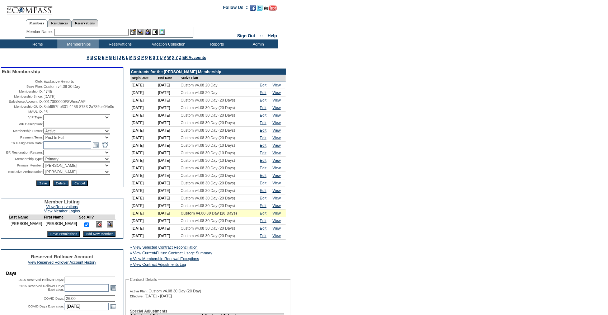 This screenshot has width=608, height=315. Describe the element at coordinates (113, 287) in the screenshot. I see `a: Open the calendar popup.` at that location.